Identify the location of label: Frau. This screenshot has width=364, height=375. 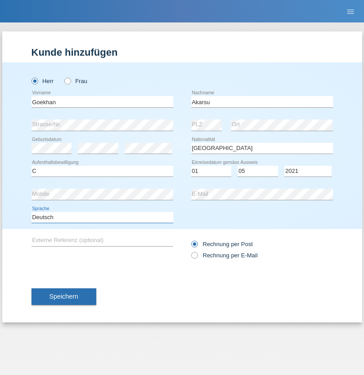
(76, 81).